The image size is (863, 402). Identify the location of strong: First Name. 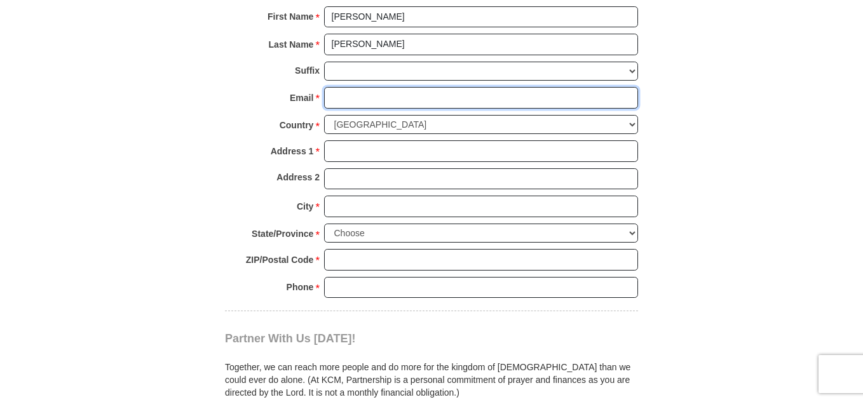
(291, 17).